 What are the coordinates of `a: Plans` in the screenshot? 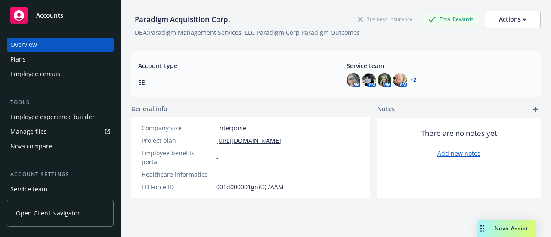 It's located at (60, 59).